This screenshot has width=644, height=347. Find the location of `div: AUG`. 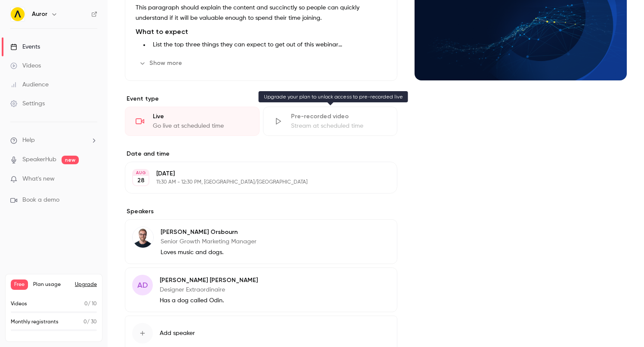

div: AUG is located at coordinates (140, 173).